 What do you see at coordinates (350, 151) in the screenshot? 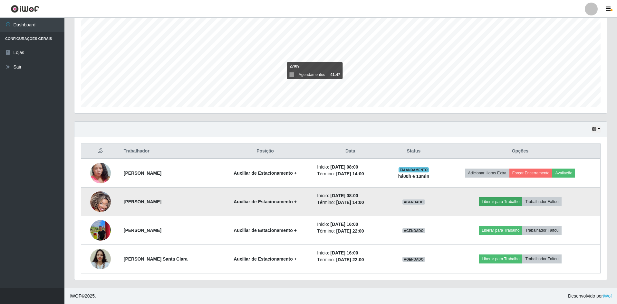
I see `th: Data` at bounding box center [350, 151].